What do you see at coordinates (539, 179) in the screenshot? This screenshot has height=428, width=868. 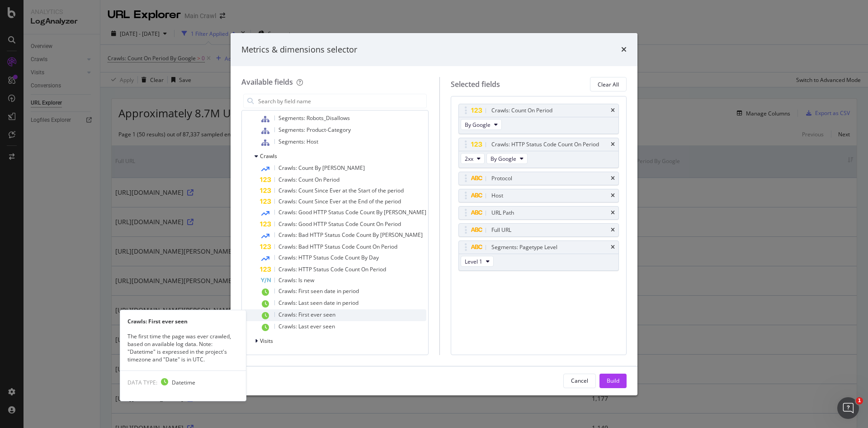 I see `div: Protocoltimes` at bounding box center [539, 179].